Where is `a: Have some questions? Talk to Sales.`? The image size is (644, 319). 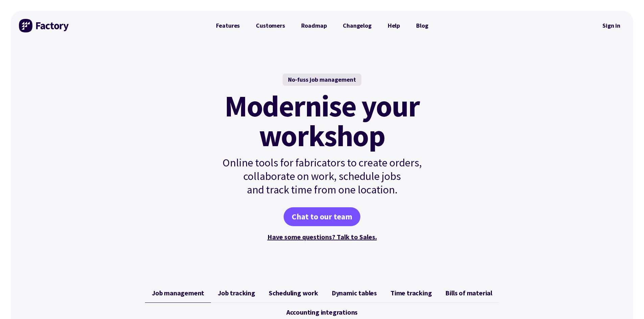
a: Have some questions? Talk to Sales. is located at coordinates (322, 236).